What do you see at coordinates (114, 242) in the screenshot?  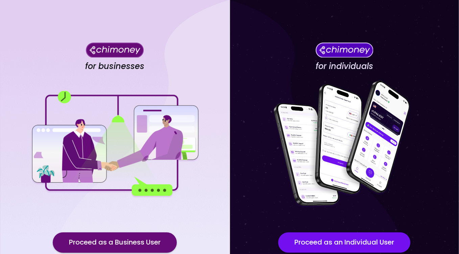 I see `button: Proceed as a Business User` at bounding box center [114, 242].